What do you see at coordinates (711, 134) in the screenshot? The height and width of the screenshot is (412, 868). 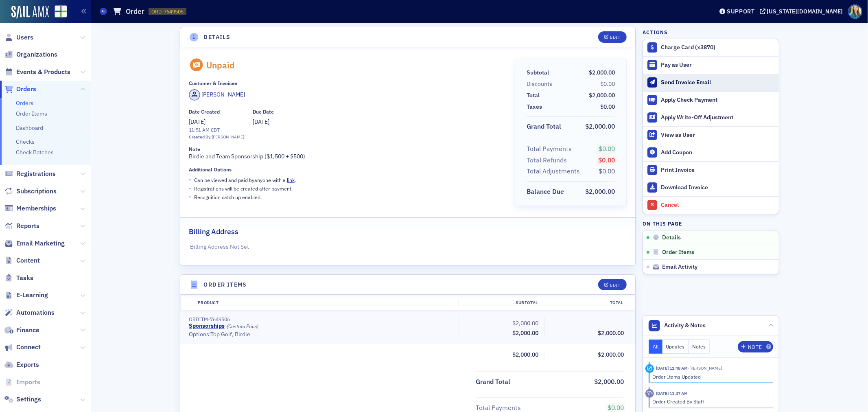 I see `button: View as User` at bounding box center [711, 134].